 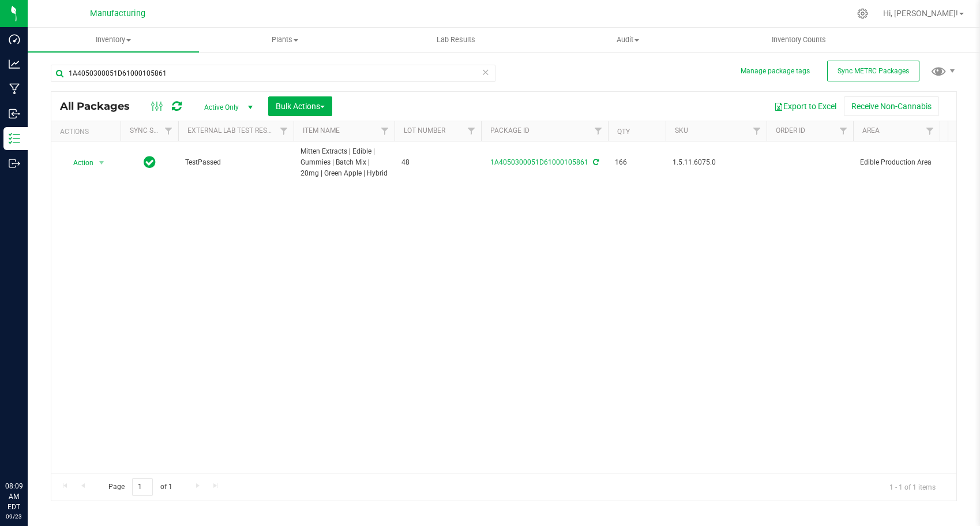 I want to click on input: Search Package ID, Item Name, SKU, Lot or Part Number..., so click(x=273, y=73).